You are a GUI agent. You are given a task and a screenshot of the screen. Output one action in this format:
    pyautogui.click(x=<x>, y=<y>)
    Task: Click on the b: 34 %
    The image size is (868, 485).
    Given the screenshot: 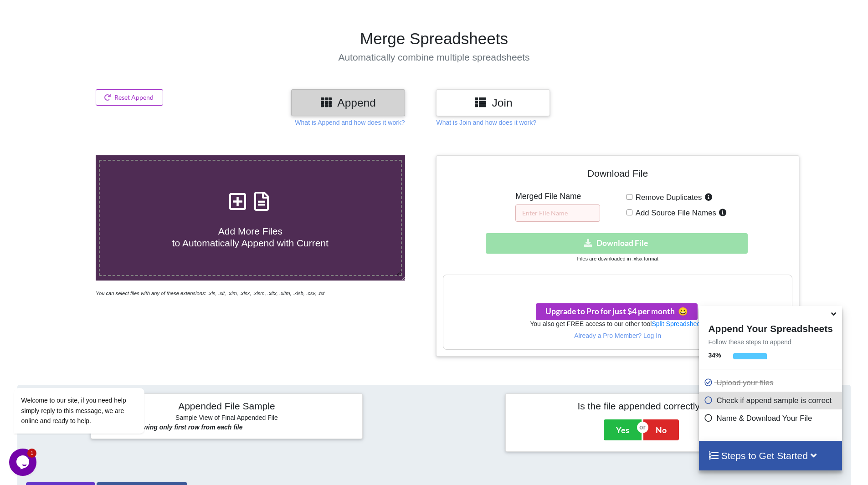 What is the action you would take?
    pyautogui.click(x=714, y=356)
    